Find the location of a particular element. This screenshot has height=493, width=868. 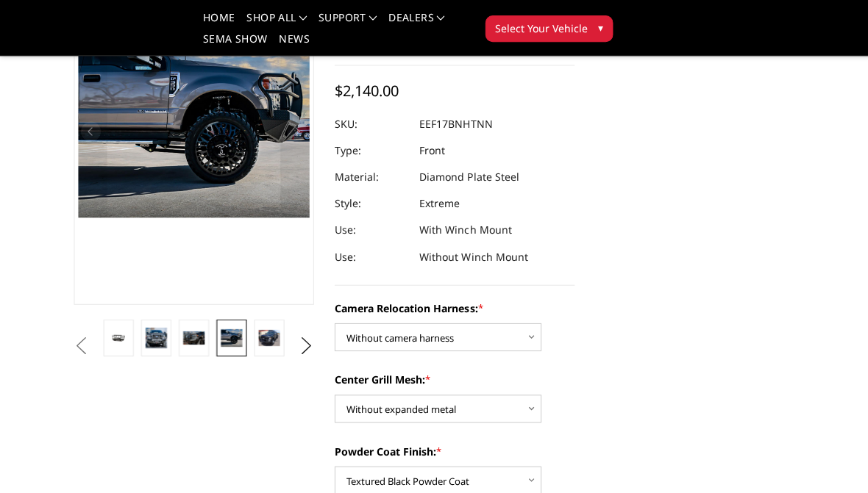

dt: SKU: is located at coordinates (370, 123).